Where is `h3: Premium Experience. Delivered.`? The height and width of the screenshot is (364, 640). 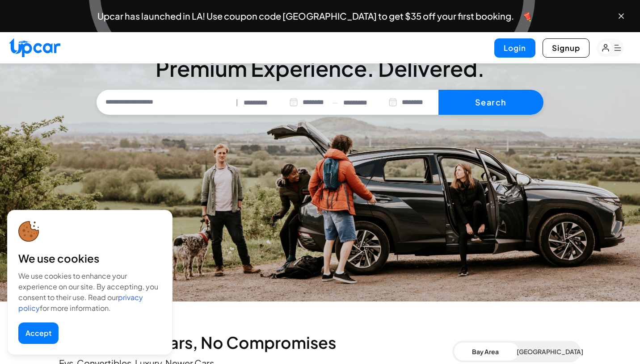
h3: Premium Experience. Delivered. is located at coordinates (320, 69).